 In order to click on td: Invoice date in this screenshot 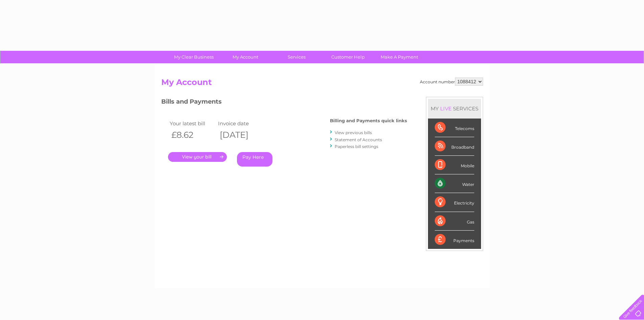, I will do `click(241, 123)`.